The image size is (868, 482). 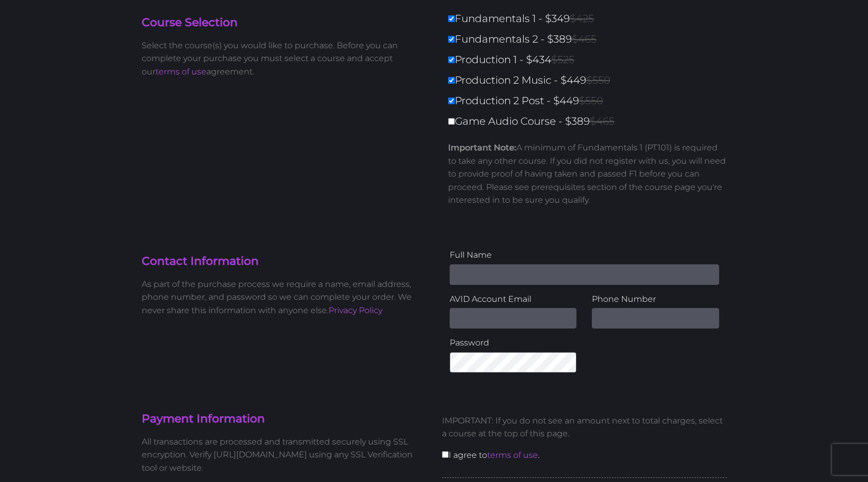 What do you see at coordinates (284, 23) in the screenshot?
I see `h4: Course Selection` at bounding box center [284, 23].